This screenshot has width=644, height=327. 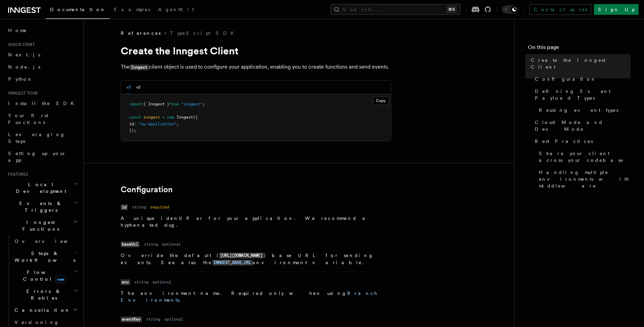 What do you see at coordinates (40, 207) in the screenshot?
I see `span: Events & Triggers` at bounding box center [40, 207].